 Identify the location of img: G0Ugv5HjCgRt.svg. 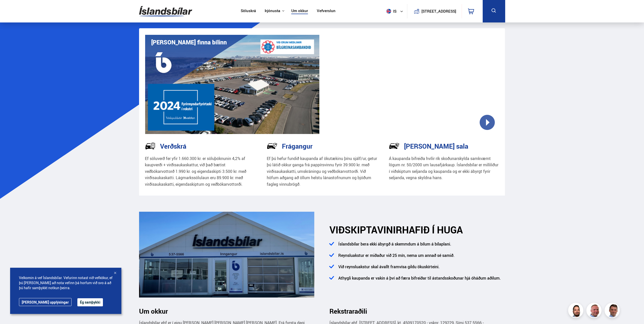
(166, 11).